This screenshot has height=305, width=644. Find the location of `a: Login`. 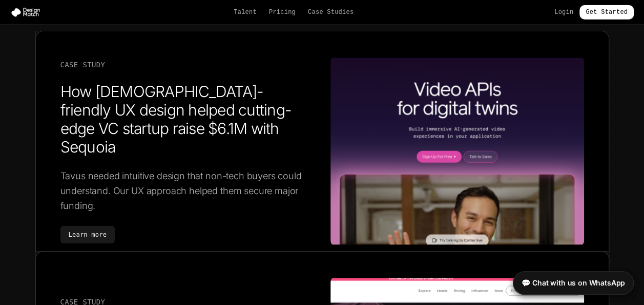

a: Login is located at coordinates (564, 12).